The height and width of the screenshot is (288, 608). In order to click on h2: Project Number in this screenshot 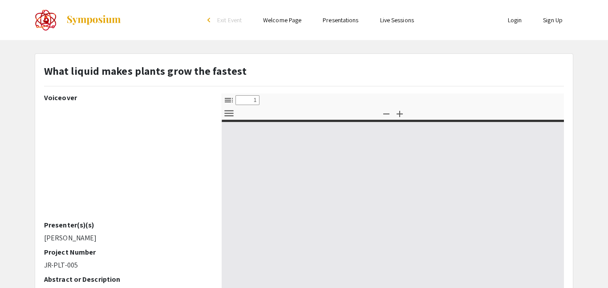, I will do `click(126, 252)`.